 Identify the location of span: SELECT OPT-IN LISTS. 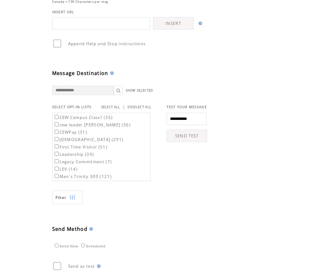
(72, 107).